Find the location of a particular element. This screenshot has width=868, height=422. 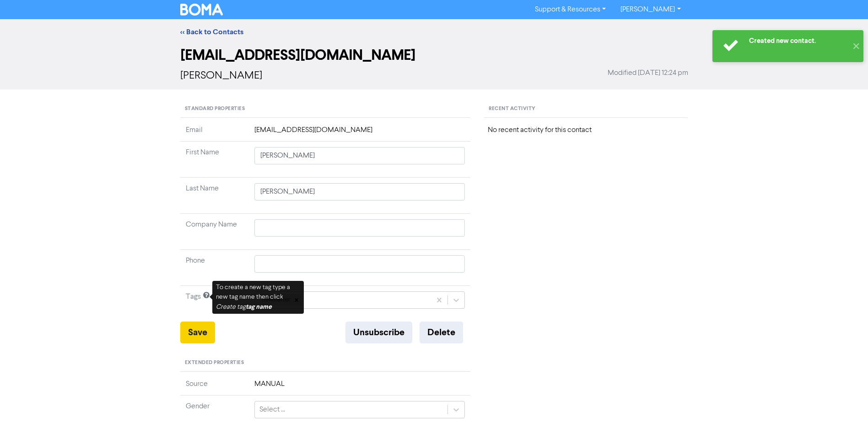

td: Company Name is located at coordinates (214, 232).